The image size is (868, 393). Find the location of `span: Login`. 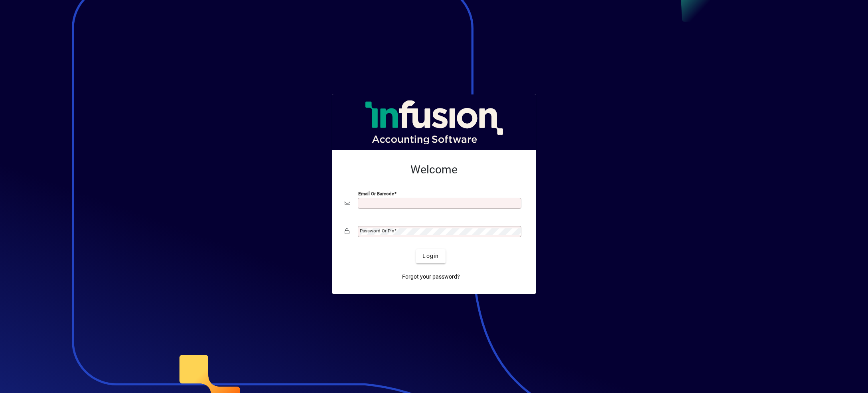

span: Login is located at coordinates (430, 256).